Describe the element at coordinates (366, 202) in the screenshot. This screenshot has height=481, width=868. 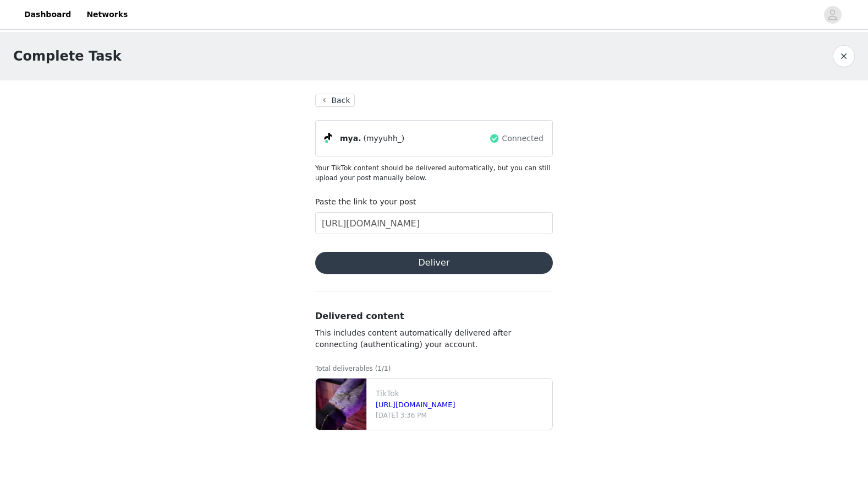
I see `label: Paste the link to your post` at that location.